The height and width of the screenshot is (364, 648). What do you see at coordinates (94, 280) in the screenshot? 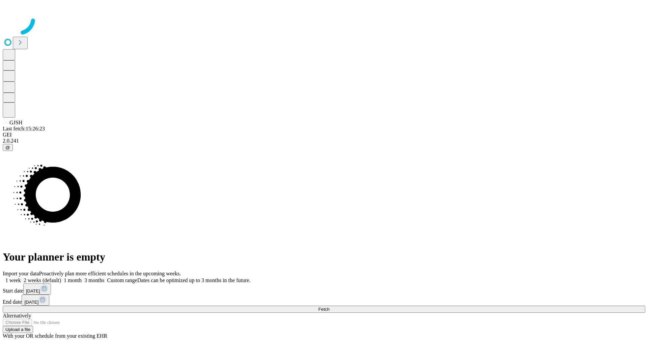
I see `span: 3 months` at bounding box center [94, 280].